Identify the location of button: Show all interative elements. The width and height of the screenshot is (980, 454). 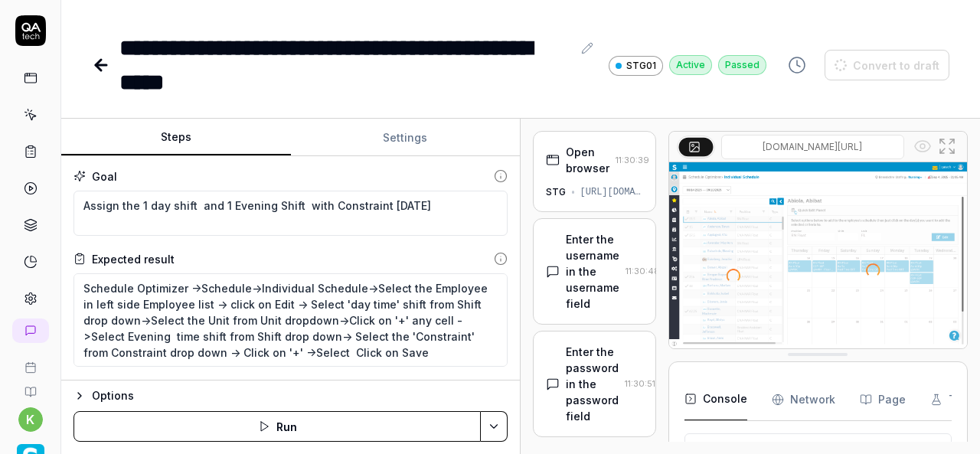
(922, 146).